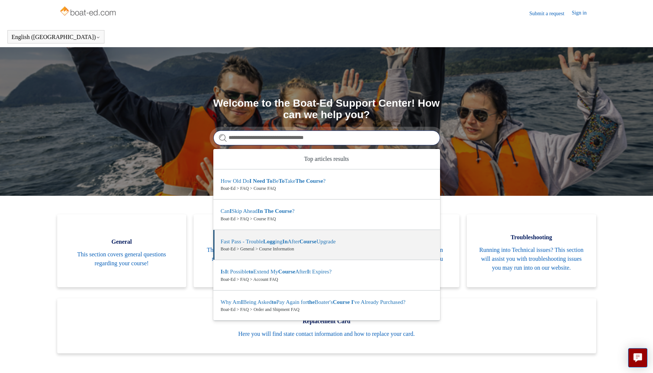 The width and height of the screenshot is (653, 373). I want to click on em: Need, so click(259, 181).